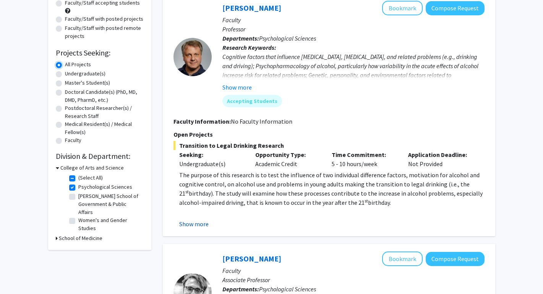 The image size is (543, 294). What do you see at coordinates (354, 29) in the screenshot?
I see `p: Professor` at bounding box center [354, 29].